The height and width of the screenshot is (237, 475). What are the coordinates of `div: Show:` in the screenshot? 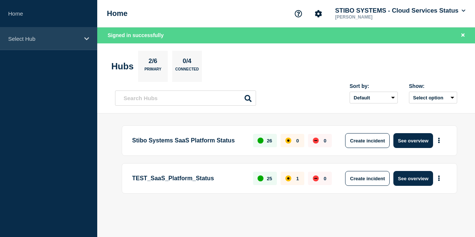 It's located at (433, 86).